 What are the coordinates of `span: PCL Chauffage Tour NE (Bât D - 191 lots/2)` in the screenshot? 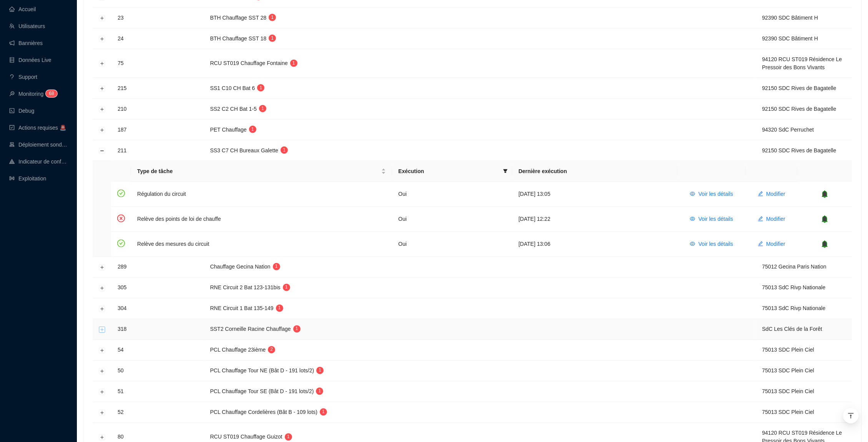 It's located at (262, 371).